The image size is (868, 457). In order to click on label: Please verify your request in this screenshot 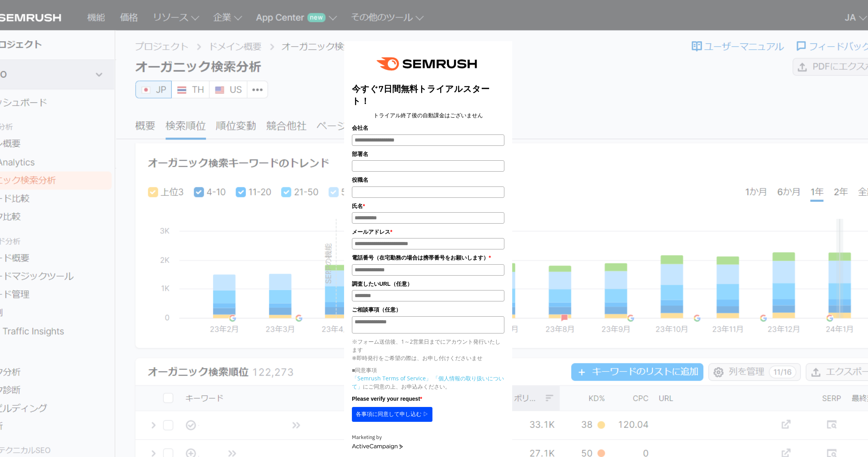, I will do `click(428, 399)`.